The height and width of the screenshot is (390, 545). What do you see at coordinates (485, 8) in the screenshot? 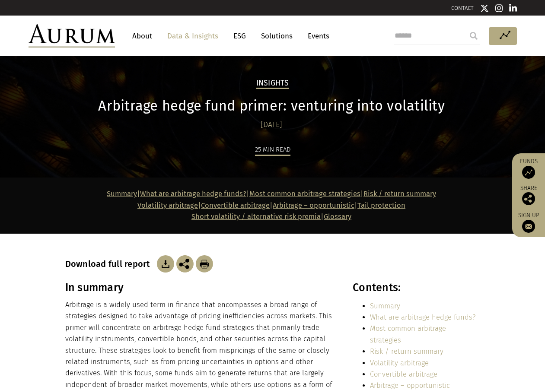
I see `img: Twitter icon` at bounding box center [485, 8].